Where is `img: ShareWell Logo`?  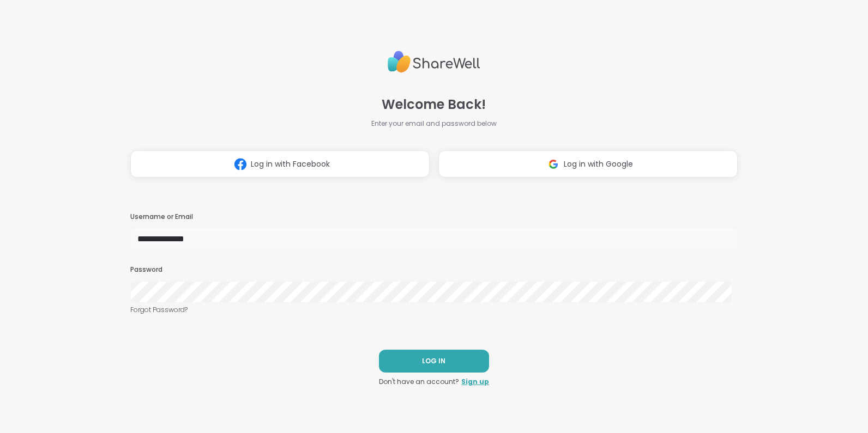 img: ShareWell Logo is located at coordinates (434, 62).